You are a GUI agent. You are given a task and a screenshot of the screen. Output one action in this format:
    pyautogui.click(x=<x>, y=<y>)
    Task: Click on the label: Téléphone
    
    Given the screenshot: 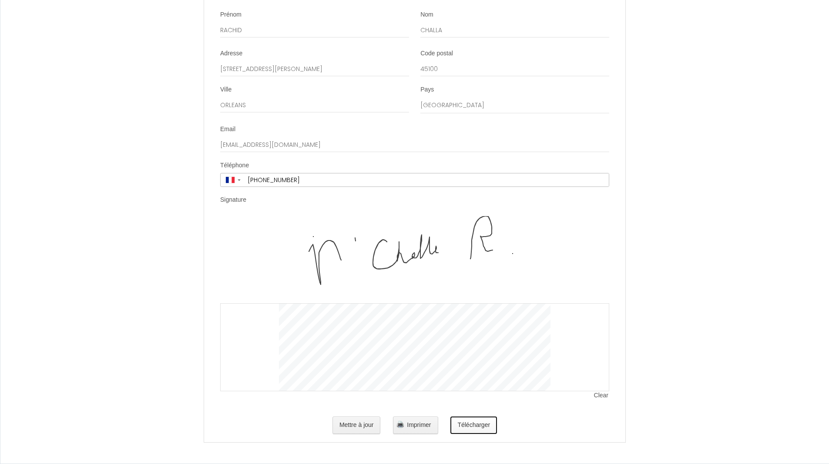 What is the action you would take?
    pyautogui.click(x=235, y=165)
    